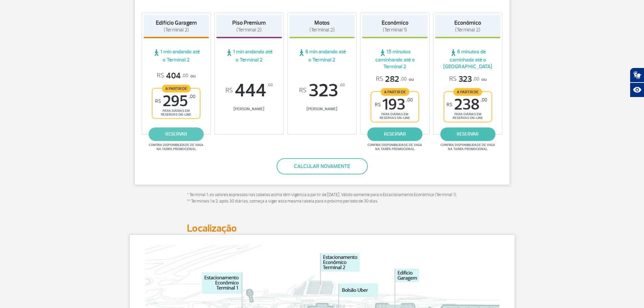 The height and width of the screenshot is (308, 644). Describe the element at coordinates (173, 76) in the screenshot. I see `span: 404` at that location.